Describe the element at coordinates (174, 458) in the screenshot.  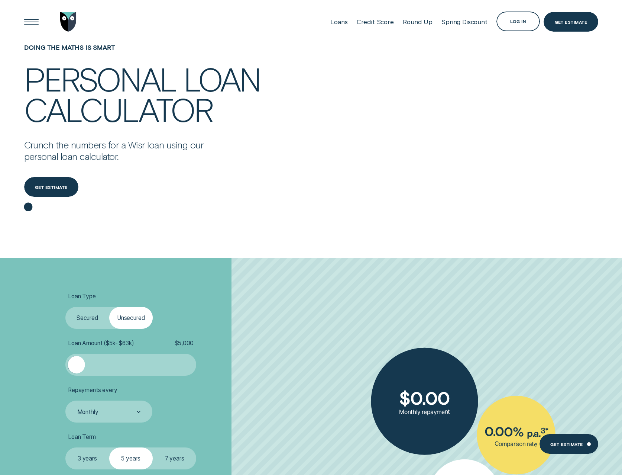
I see `label: 7 years` at that location.